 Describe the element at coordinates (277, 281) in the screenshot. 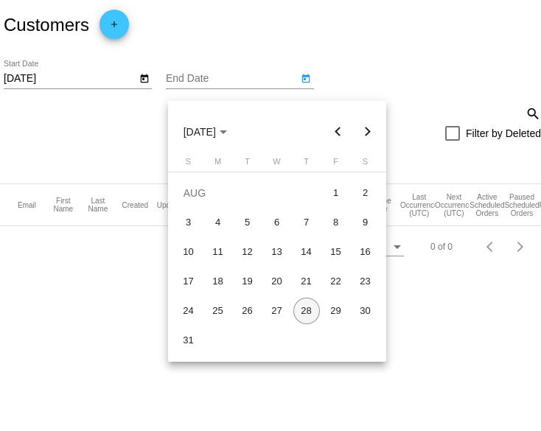

I see `td: August 20, 2025` at that location.